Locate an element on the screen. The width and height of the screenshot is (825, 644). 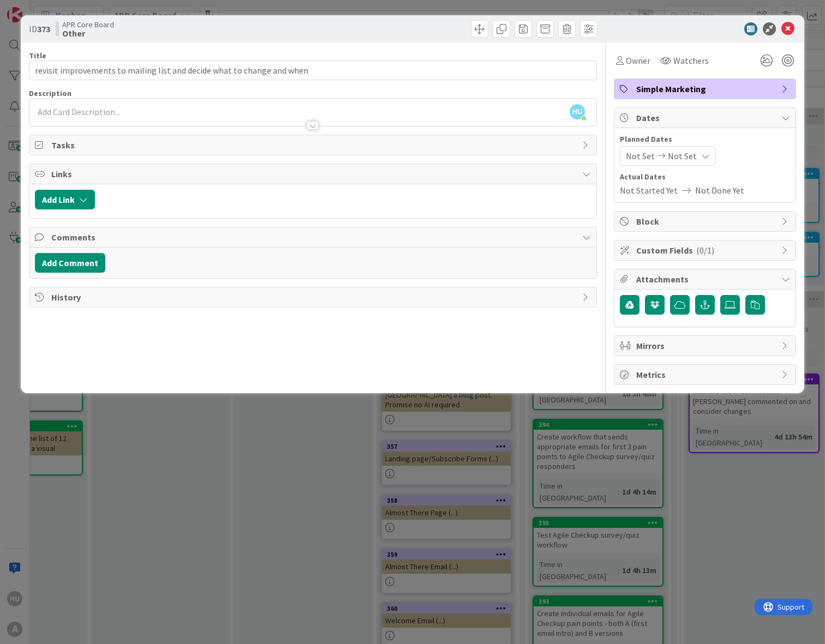
span: Mirrors is located at coordinates (706, 346).